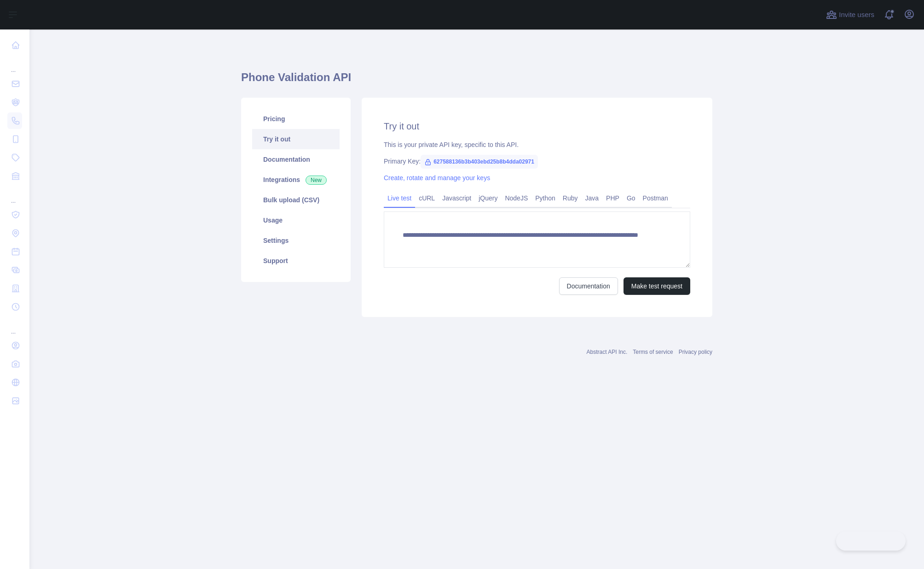 The image size is (924, 569). I want to click on a: Terms of service, so click(653, 352).